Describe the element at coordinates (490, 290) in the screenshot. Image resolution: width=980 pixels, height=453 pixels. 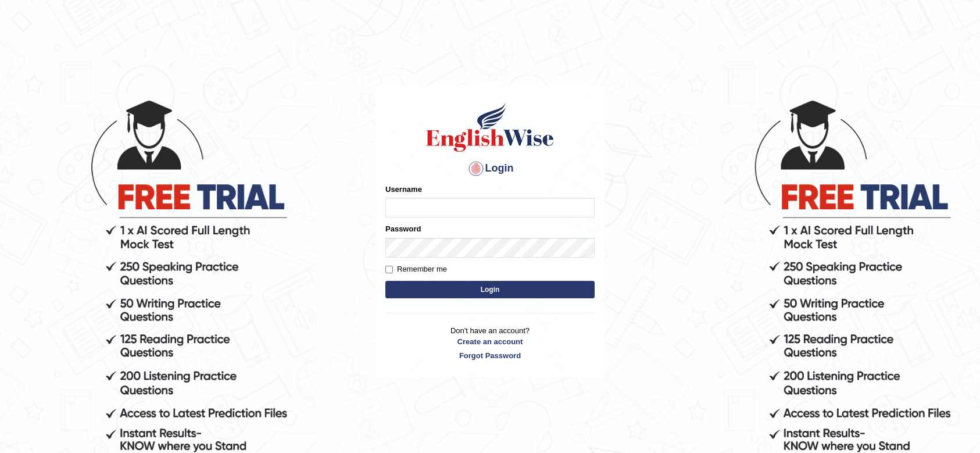
I see `button: Login` at that location.